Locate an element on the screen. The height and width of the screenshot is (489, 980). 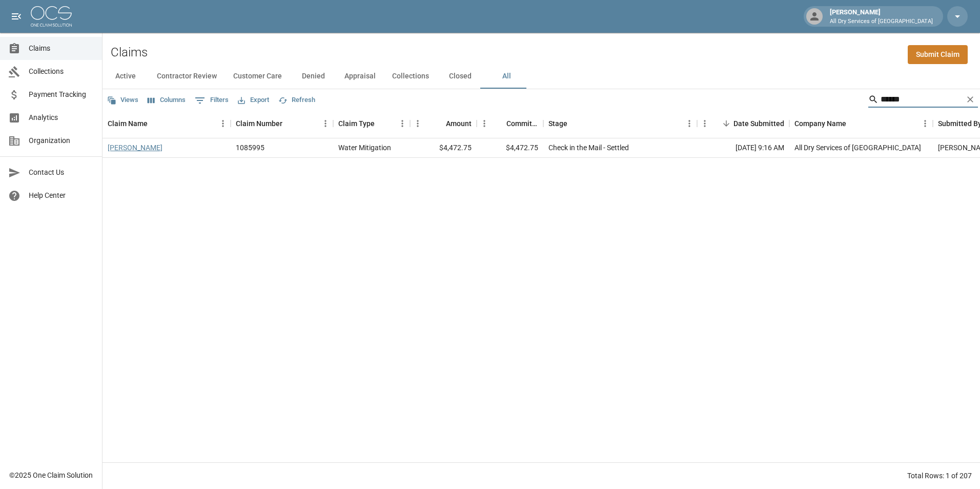
span: Claims is located at coordinates (61, 48).